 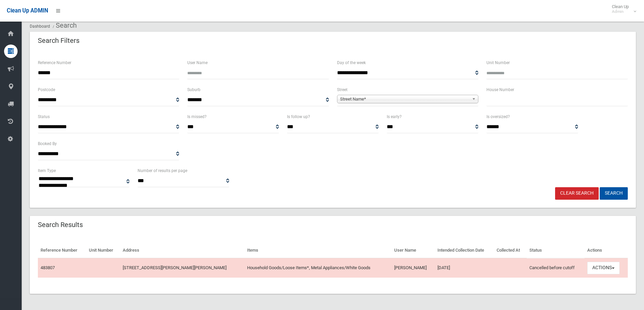 What do you see at coordinates (27, 10) in the screenshot?
I see `span: Clean Up ADMIN` at bounding box center [27, 10].